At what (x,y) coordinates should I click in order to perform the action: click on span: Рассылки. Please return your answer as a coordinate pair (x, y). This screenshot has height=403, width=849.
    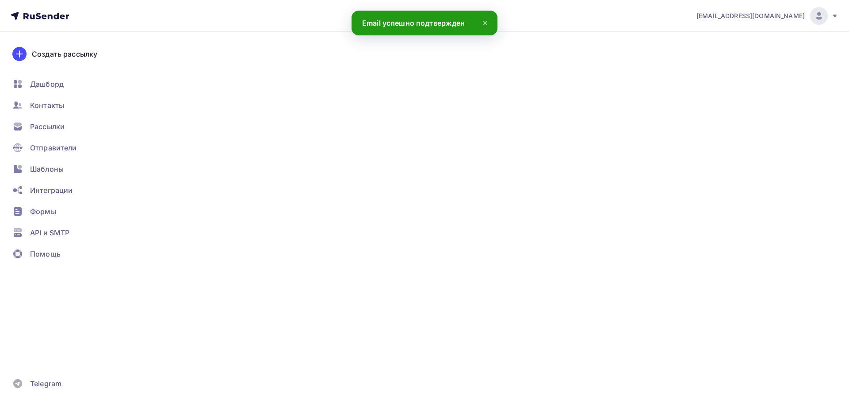
    Looking at the image, I should click on (47, 126).